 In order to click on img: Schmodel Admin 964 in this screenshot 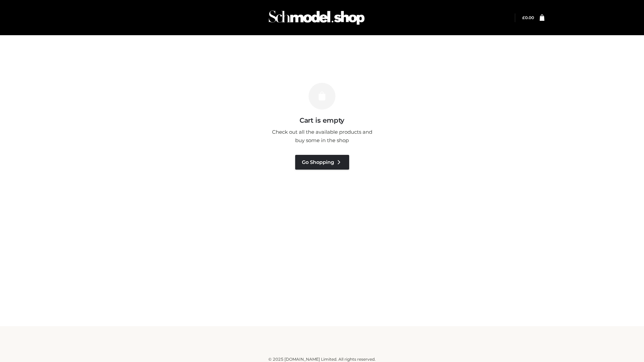, I will do `click(317, 17)`.